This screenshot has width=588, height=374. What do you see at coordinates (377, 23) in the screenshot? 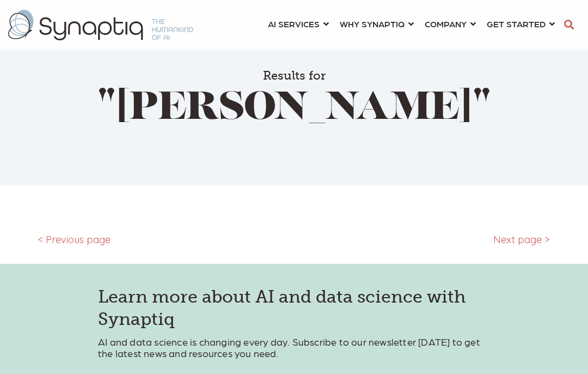
I see `a: WHY SYNAPTIQ` at bounding box center [377, 23].